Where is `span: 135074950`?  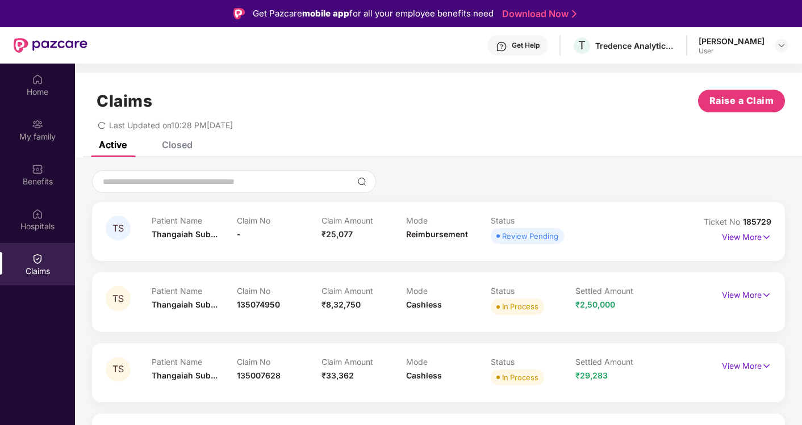
span: 135074950 is located at coordinates (258, 304).